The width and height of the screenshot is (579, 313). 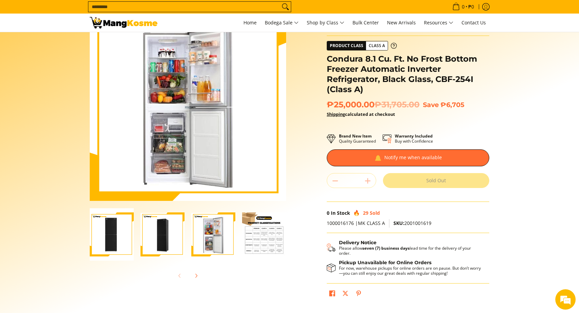 What do you see at coordinates (373, 105) in the screenshot?
I see `span: ₱25,000.00` at bounding box center [373, 105].